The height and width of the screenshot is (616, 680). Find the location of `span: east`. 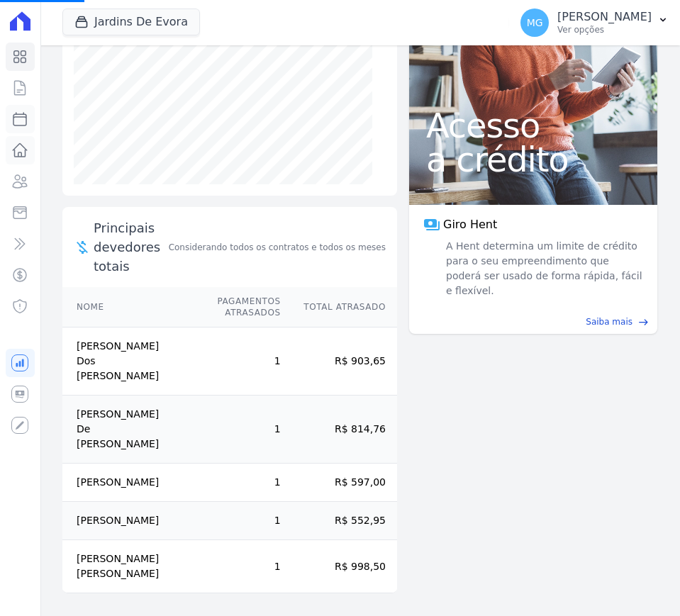

span: east is located at coordinates (643, 322).